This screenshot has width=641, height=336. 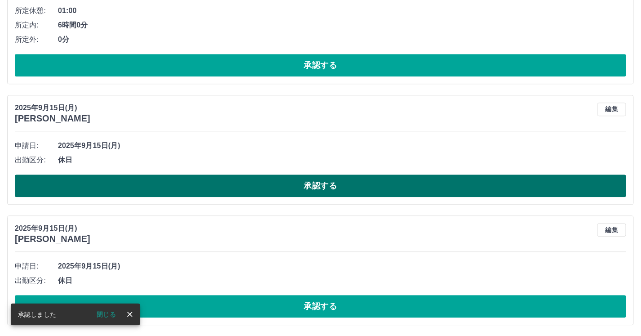 I want to click on span: 01:00, so click(x=342, y=11).